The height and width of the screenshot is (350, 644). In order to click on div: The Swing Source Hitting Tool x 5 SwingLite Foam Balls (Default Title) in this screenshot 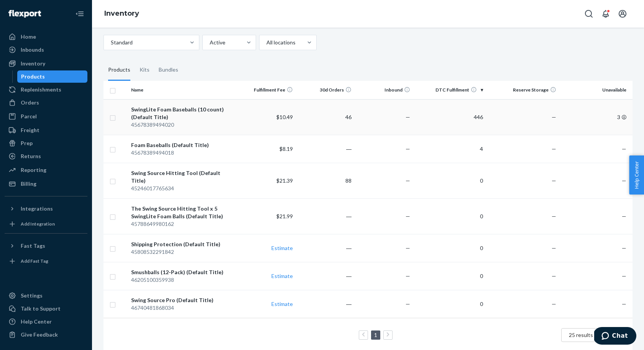, I will do `click(183, 213)`.